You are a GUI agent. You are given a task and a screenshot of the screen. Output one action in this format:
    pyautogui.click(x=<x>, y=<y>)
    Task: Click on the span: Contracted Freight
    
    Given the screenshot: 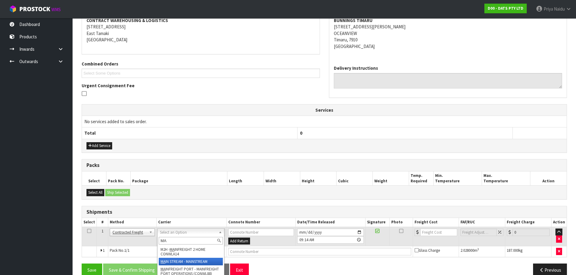 What is the action you would take?
    pyautogui.click(x=129, y=233)
    